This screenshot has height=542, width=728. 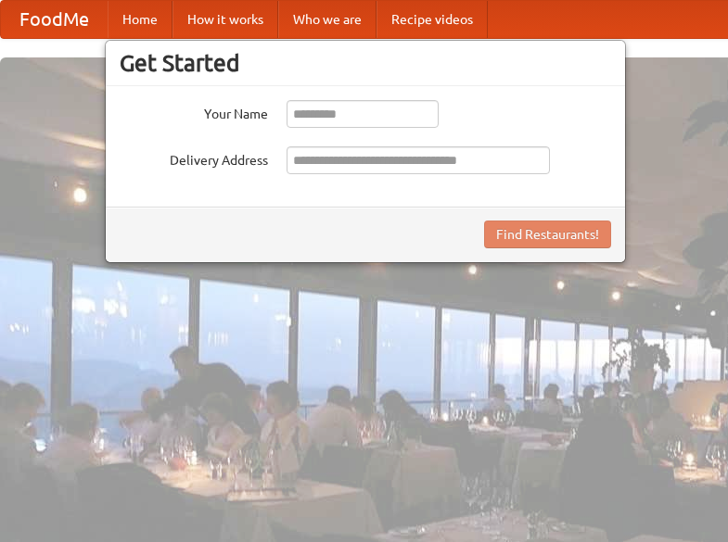 I want to click on button: Find Restaurants!, so click(x=547, y=234).